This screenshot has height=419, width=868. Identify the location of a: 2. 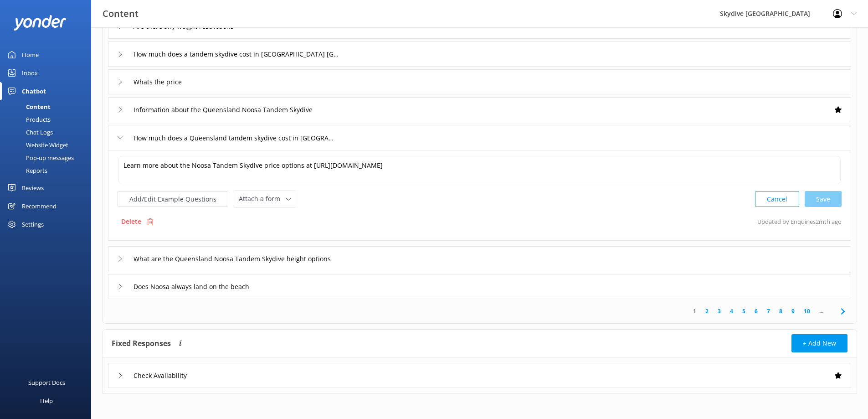
(707, 311).